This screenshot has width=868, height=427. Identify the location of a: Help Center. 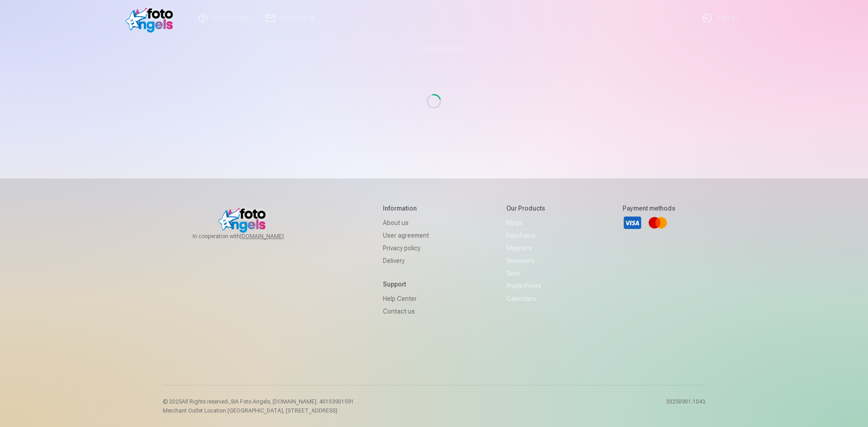
(406, 299).